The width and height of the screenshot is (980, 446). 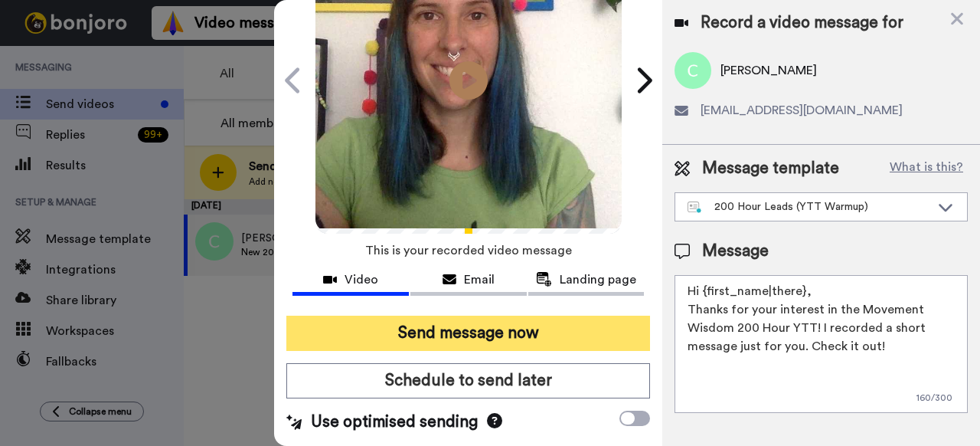 What do you see at coordinates (479, 280) in the screenshot?
I see `span: Email` at bounding box center [479, 280].